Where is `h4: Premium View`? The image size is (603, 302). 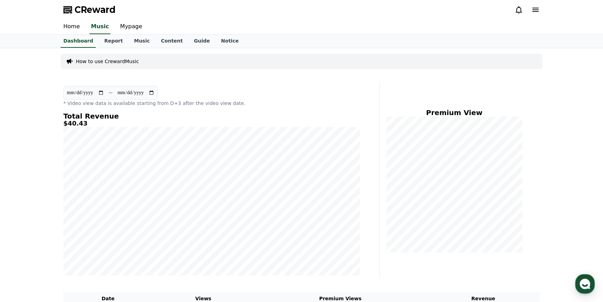 h4: Premium View is located at coordinates (454, 113).